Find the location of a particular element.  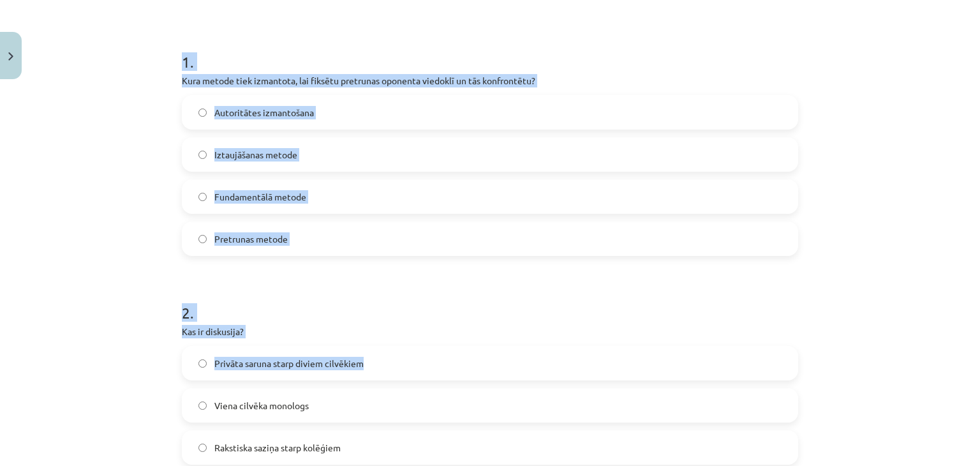

input: Iztaujāšanas metode is located at coordinates (203, 155).